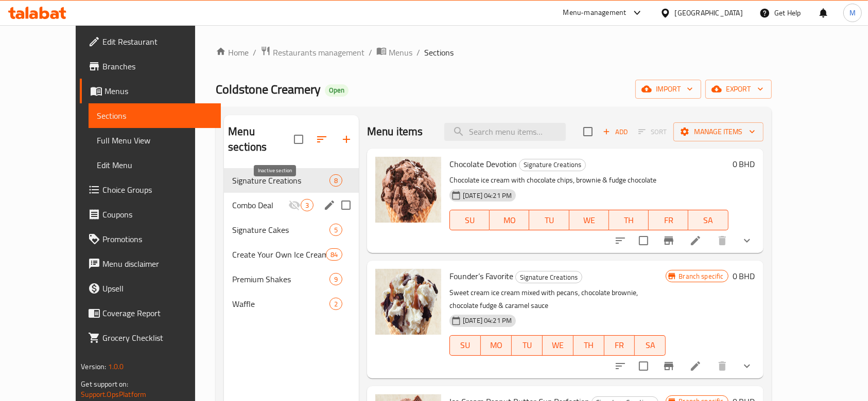 The image size is (868, 401). I want to click on a: Branches, so click(150, 67).